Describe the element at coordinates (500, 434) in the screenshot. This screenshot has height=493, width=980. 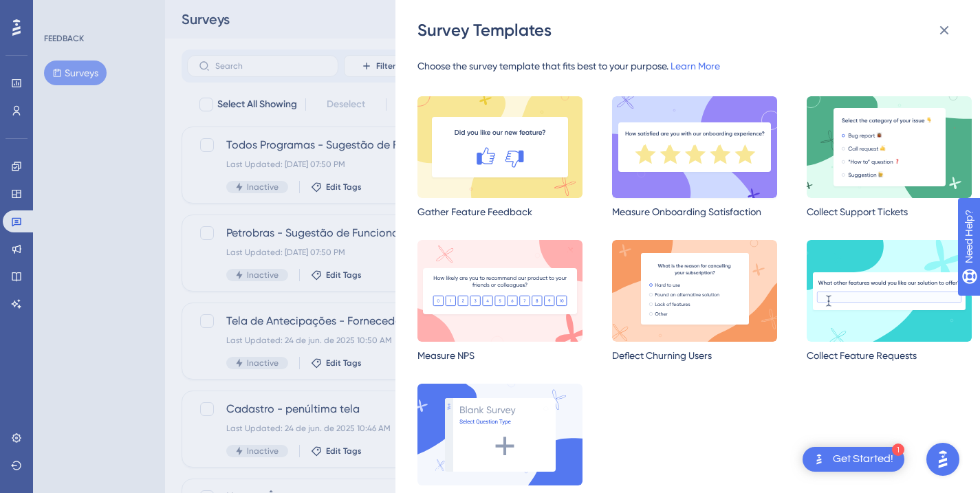
I see `img: createScratch` at that location.